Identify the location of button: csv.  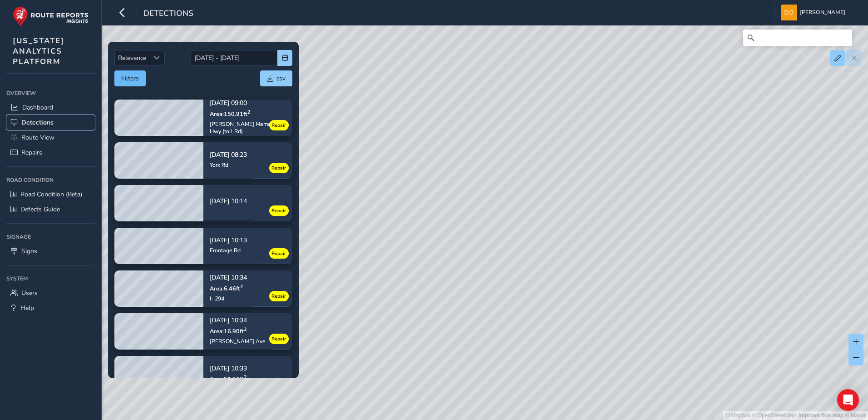
(276, 78).